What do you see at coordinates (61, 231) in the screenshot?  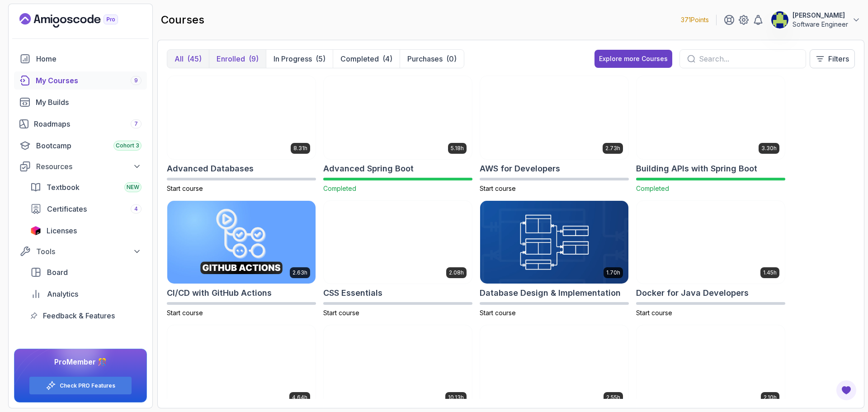 I see `span: Licenses` at bounding box center [61, 231].